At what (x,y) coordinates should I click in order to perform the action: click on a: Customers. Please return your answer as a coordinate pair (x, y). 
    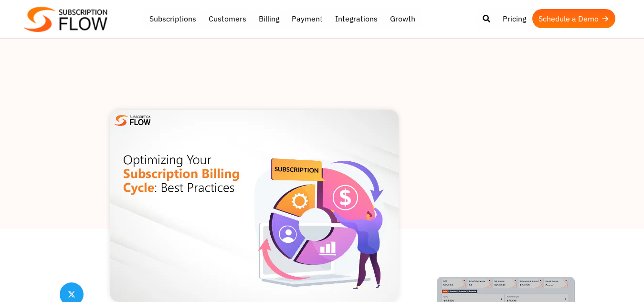
    Looking at the image, I should click on (228, 18).